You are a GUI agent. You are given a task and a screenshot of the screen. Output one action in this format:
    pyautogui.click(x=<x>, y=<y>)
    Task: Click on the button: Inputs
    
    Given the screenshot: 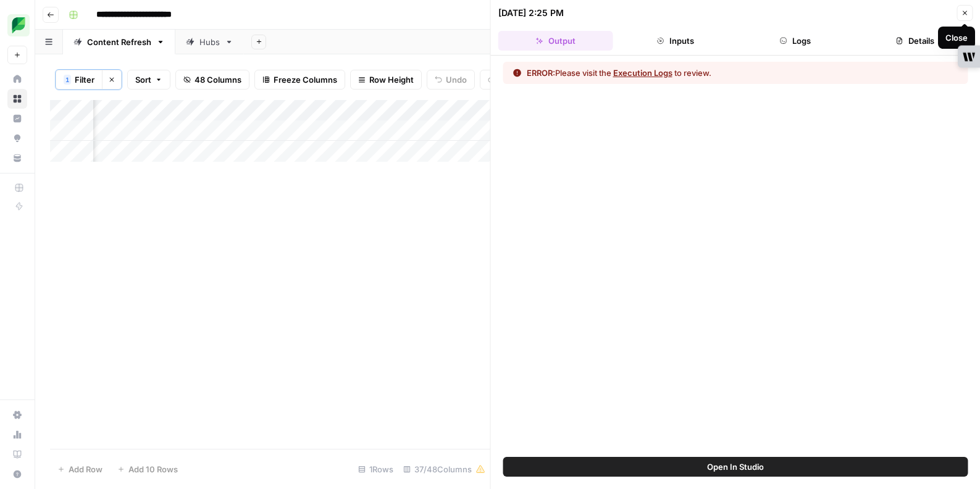 What is the action you would take?
    pyautogui.click(x=675, y=41)
    